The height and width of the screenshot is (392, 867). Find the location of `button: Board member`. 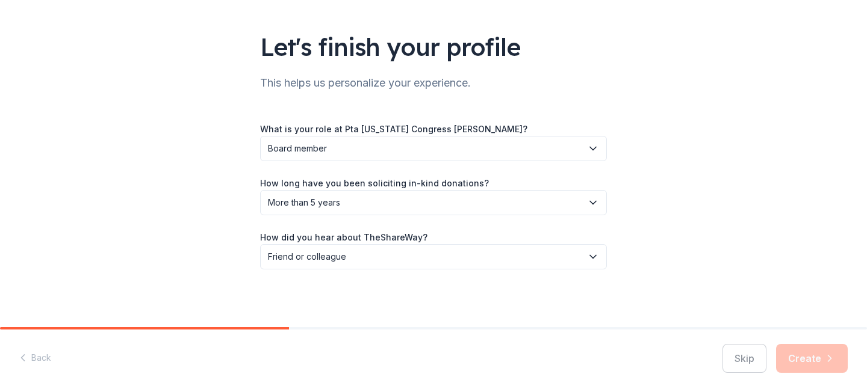

button: Board member is located at coordinates (433, 149).